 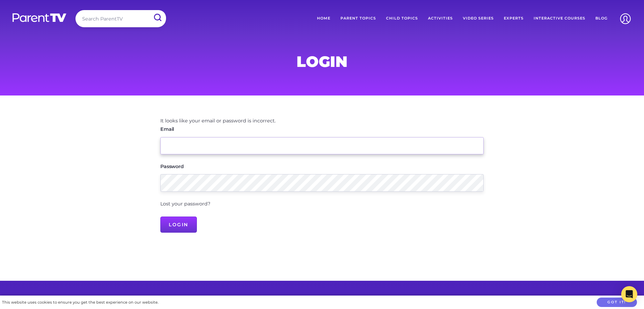 What do you see at coordinates (179, 225) in the screenshot?
I see `input: Login` at bounding box center [179, 225].